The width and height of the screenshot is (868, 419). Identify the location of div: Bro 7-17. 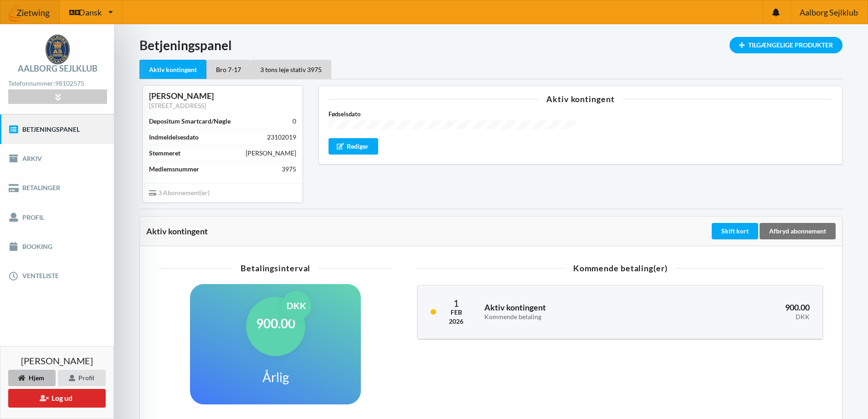
(229, 69).